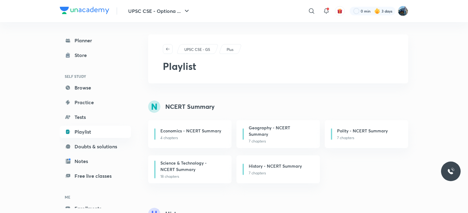 Image resolution: width=468 pixels, height=213 pixels. I want to click on h6: History - NCERT Summary, so click(275, 166).